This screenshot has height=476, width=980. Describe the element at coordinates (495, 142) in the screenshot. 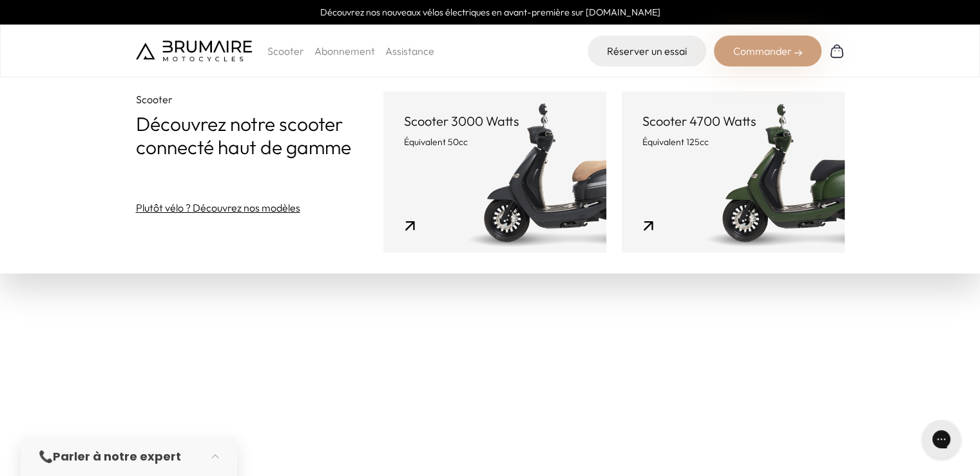

I see `p: Équivalent 50cc` at that location.